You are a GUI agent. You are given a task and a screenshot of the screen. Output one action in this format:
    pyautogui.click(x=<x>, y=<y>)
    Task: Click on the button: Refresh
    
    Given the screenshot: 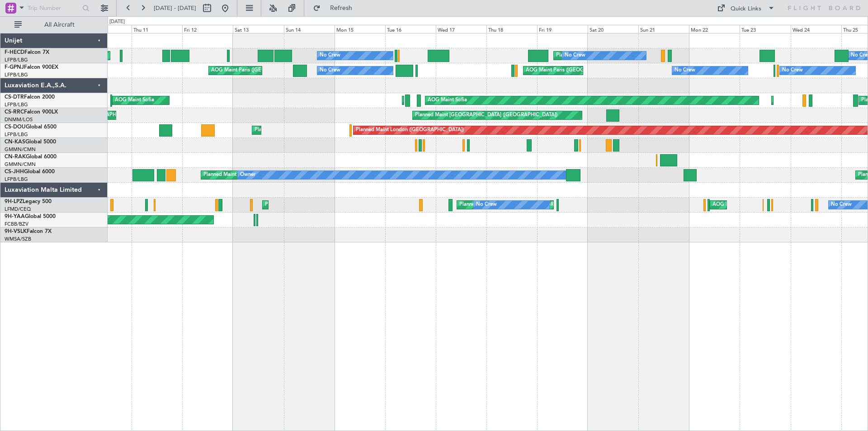 What is the action you would take?
    pyautogui.click(x=336, y=8)
    